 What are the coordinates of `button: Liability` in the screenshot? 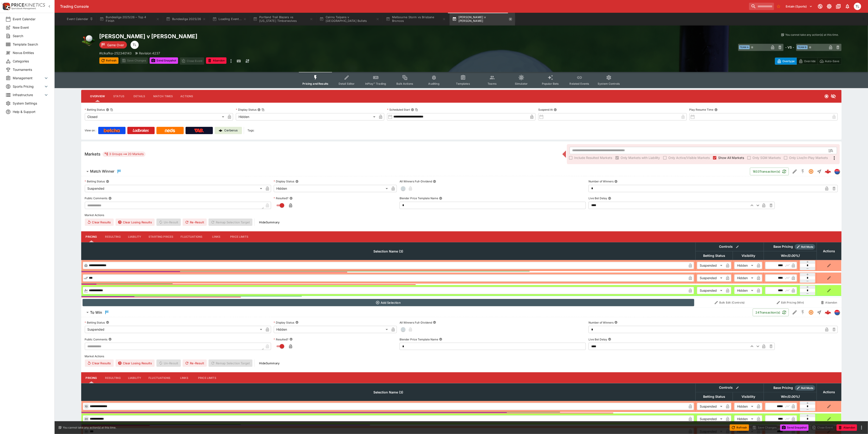 It's located at (135, 237).